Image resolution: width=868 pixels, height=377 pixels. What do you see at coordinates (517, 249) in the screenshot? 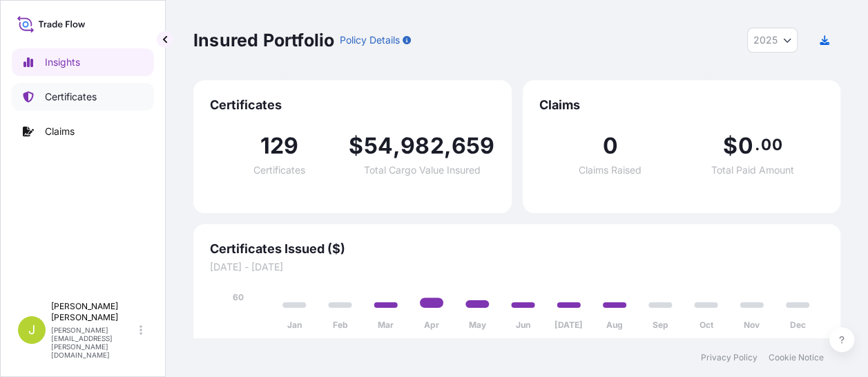
I see `span: Certificates Issued ($)` at bounding box center [517, 249].